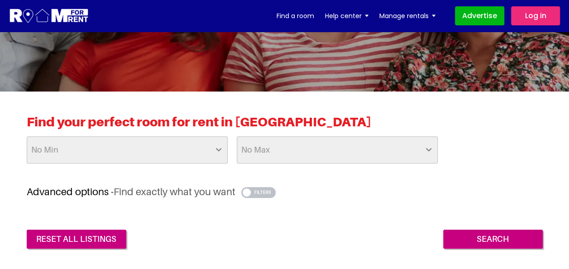 Image resolution: width=569 pixels, height=269 pixels. What do you see at coordinates (295, 16) in the screenshot?
I see `a: Find a room` at bounding box center [295, 16].